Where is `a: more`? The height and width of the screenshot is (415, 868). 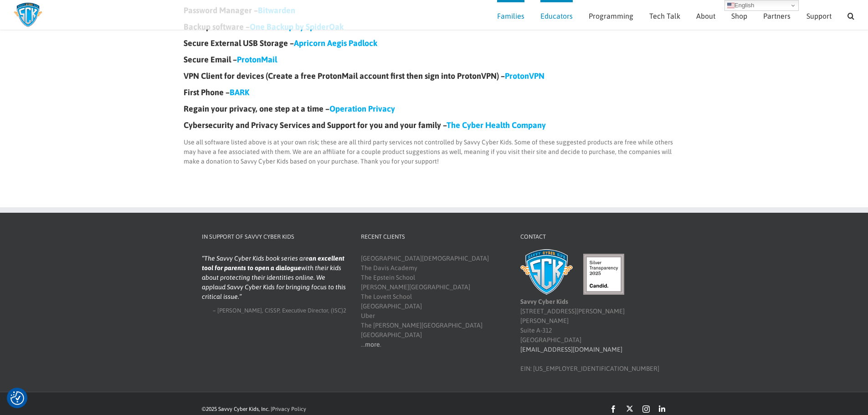
a: more is located at coordinates (372, 345).